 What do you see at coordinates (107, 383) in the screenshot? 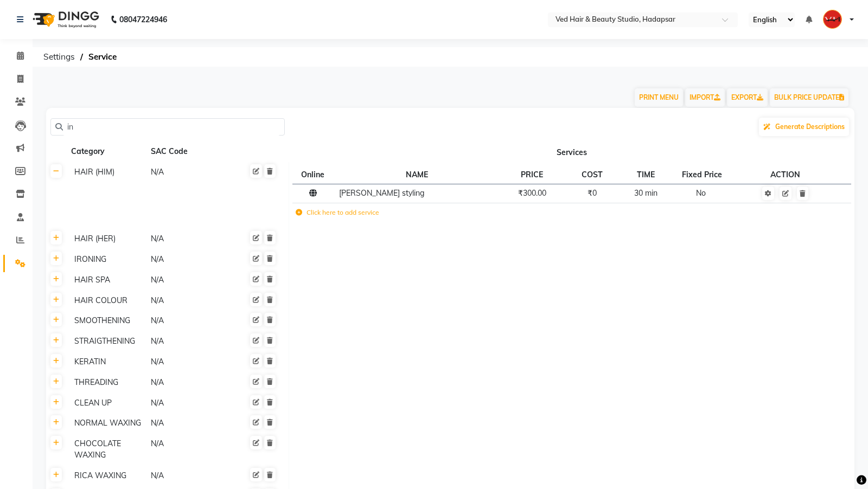
I see `div: THREADING` at bounding box center [107, 383].